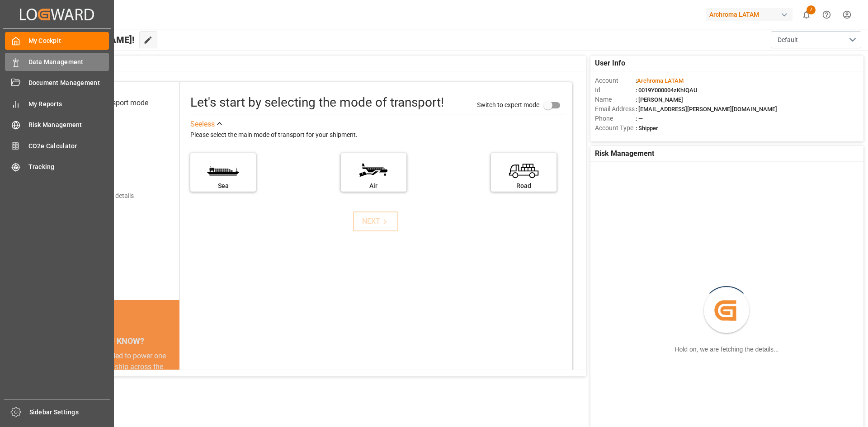  What do you see at coordinates (69, 62) in the screenshot?
I see `span: Data Management` at bounding box center [69, 62].